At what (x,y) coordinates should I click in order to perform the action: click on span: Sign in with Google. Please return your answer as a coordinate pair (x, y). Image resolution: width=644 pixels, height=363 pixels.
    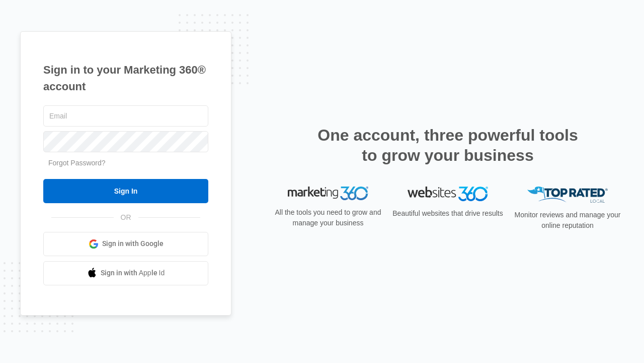
    Looking at the image, I should click on (133, 244).